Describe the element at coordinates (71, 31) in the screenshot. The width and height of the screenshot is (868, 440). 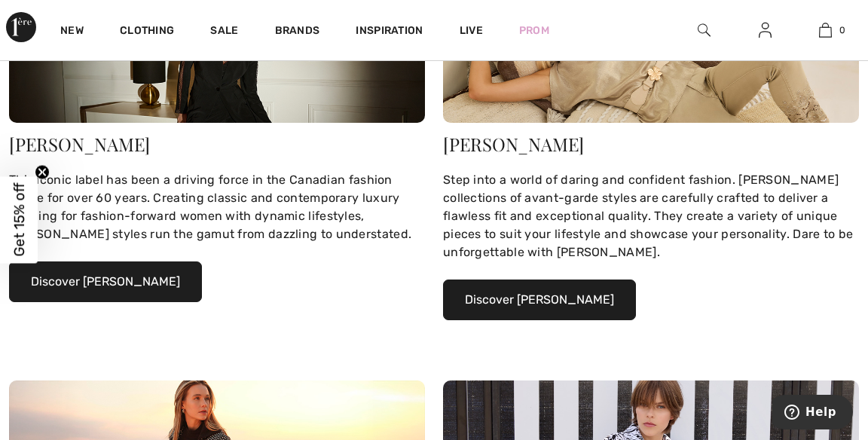
I see `a: New` at that location.